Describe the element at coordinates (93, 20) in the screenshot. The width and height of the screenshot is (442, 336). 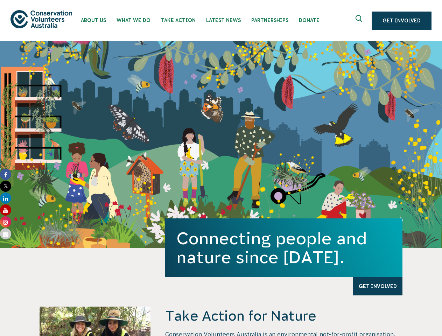
I see `span: About Us` at that location.